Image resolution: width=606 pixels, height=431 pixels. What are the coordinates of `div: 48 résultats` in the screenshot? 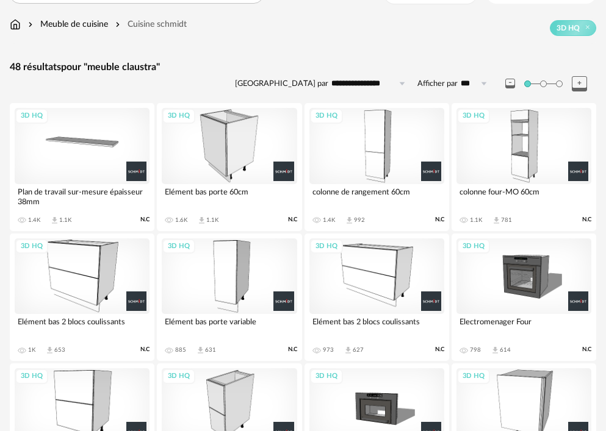 It's located at (303, 67).